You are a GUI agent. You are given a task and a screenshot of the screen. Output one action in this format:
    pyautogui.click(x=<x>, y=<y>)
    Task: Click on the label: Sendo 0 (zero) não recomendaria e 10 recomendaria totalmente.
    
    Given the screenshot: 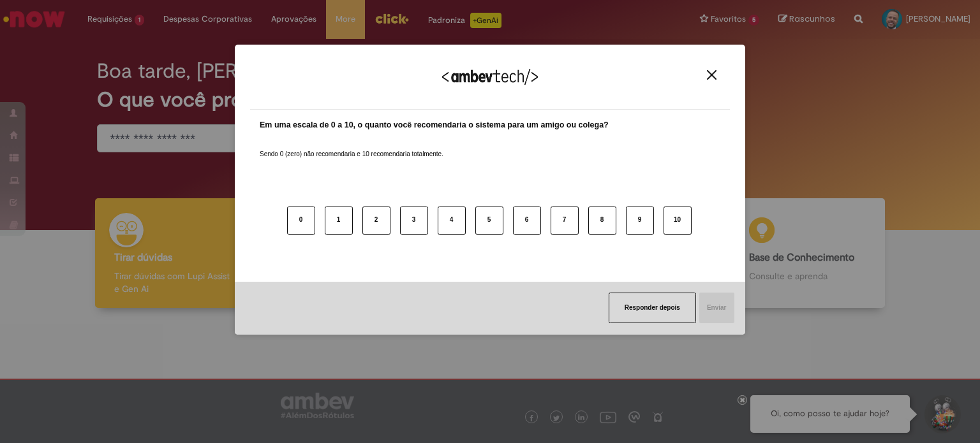 What is the action you would take?
    pyautogui.click(x=352, y=147)
    